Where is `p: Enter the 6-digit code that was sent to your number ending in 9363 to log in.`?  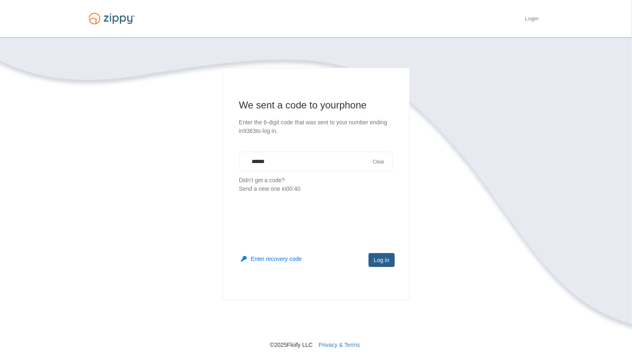 p: Enter the 6-digit code that was sent to your number ending in 9363 to log in. is located at coordinates (316, 126).